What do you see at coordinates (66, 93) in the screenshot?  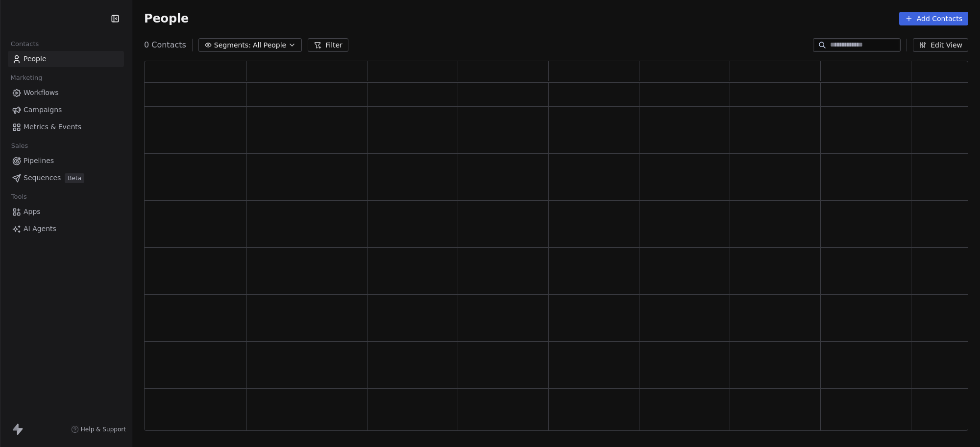 I see `a: Workflows` at bounding box center [66, 93].